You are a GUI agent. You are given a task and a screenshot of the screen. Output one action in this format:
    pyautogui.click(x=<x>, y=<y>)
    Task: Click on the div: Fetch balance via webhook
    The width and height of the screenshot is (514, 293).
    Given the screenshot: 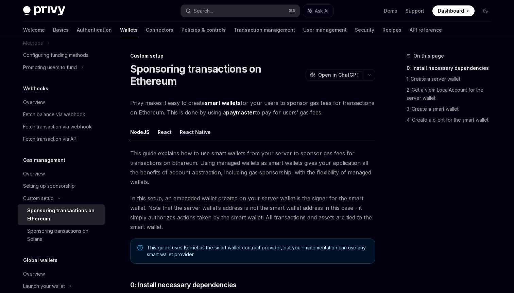 What is the action you would take?
    pyautogui.click(x=54, y=114)
    